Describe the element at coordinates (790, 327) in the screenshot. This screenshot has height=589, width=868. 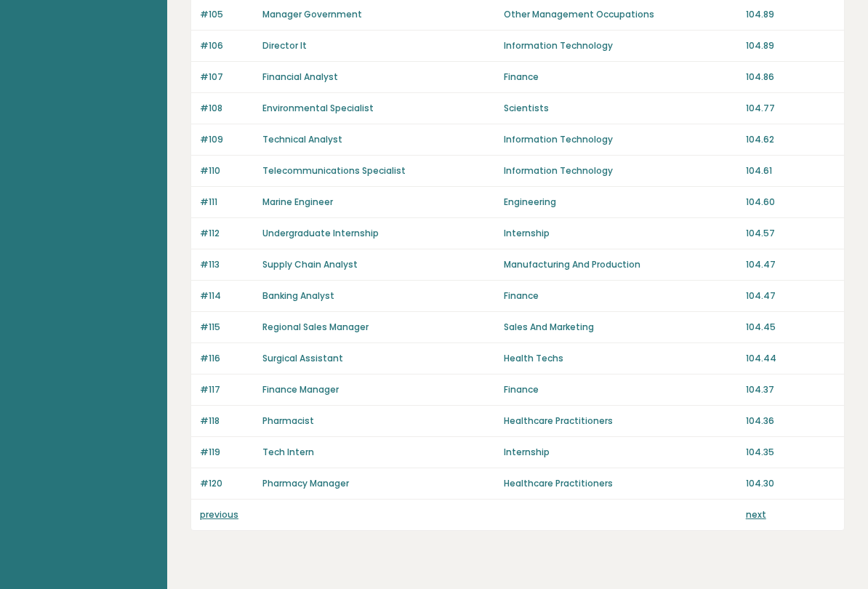
I see `p: 104.45` at that location.